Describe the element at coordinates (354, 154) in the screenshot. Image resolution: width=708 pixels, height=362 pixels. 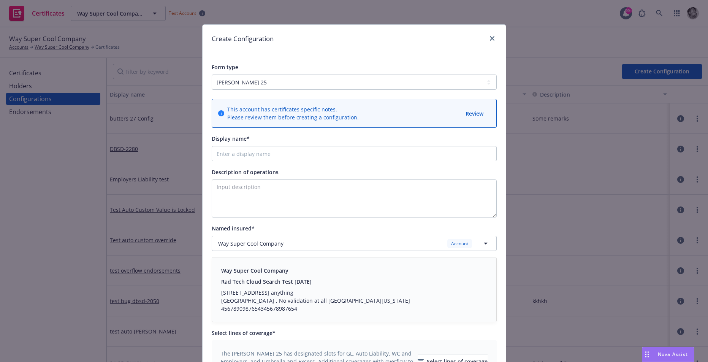
I see `input: Enter a display name` at that location.